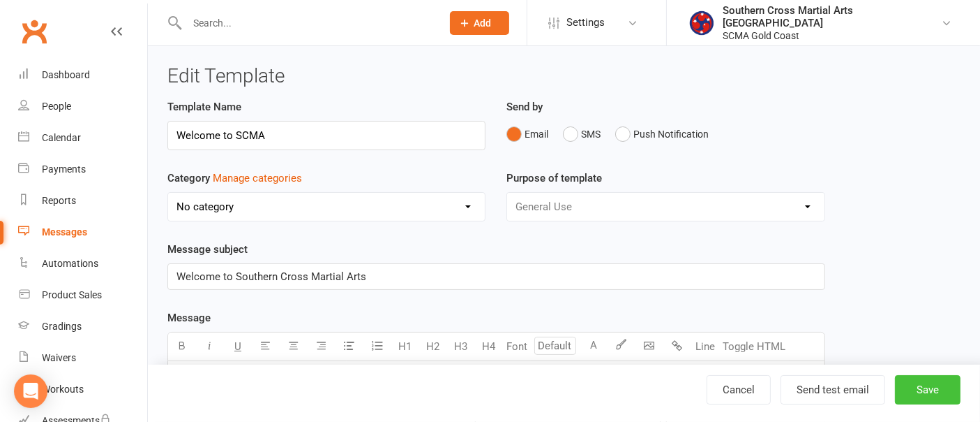 Image resolution: width=980 pixels, height=422 pixels. What do you see at coordinates (35, 32) in the screenshot?
I see `a: Clubworx` at bounding box center [35, 32].